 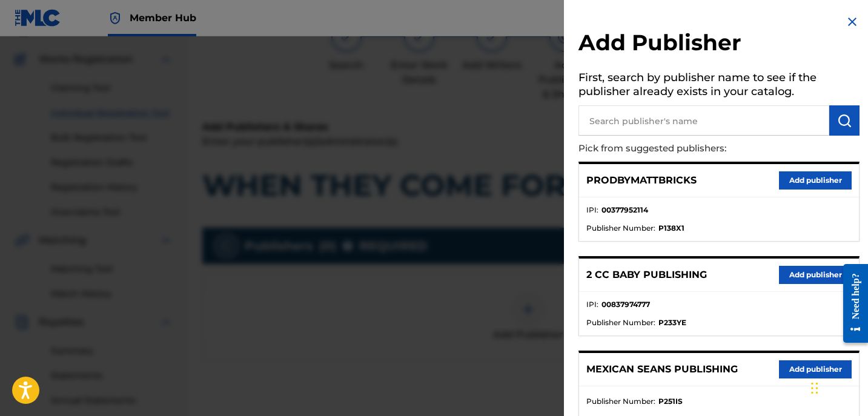 What do you see at coordinates (115, 18) in the screenshot?
I see `img: Top Rightsholder` at bounding box center [115, 18].